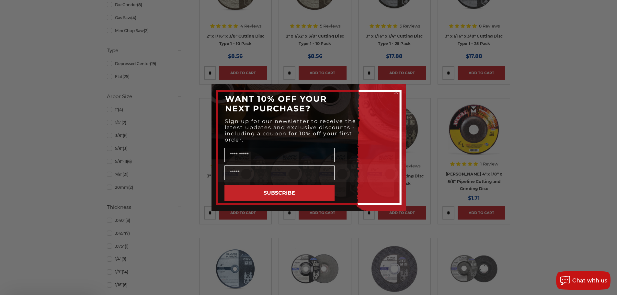  Describe the element at coordinates (279, 173) in the screenshot. I see `input: Email` at that location.